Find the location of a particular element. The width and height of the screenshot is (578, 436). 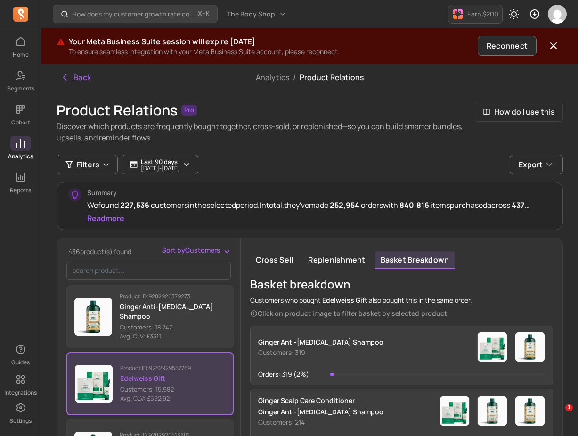

a: Replenishment is located at coordinates (336, 260).